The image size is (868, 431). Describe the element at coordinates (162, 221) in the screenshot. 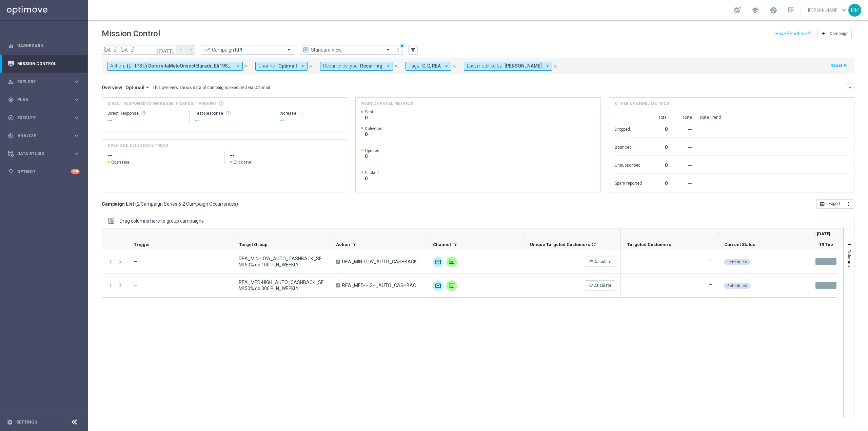

I see `span: Drag columns here to group campaigns` at that location.